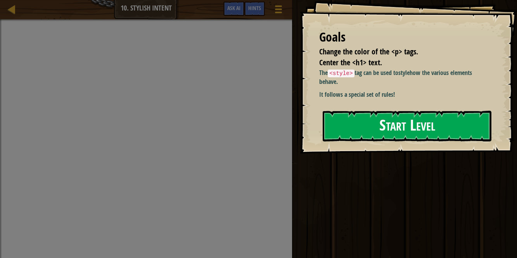 The width and height of the screenshot is (517, 258). Describe the element at coordinates (407, 126) in the screenshot. I see `button: Start Level` at that location.